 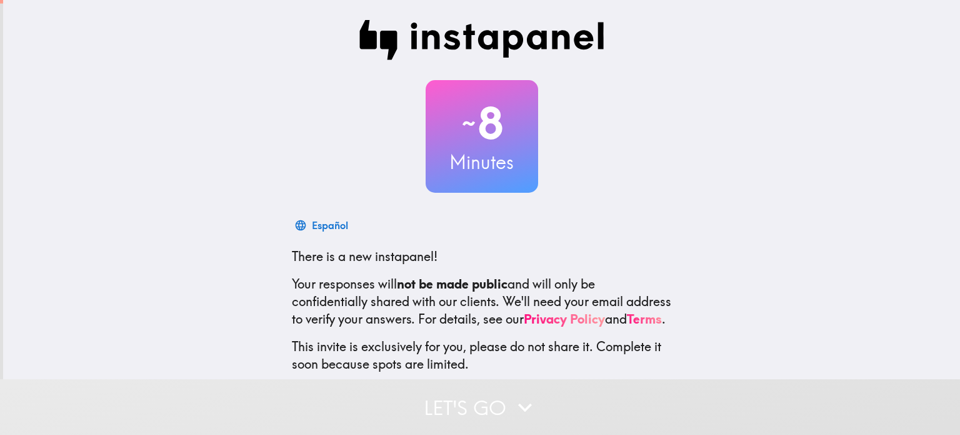 I want to click on a: Terms, so click(x=645, y=318).